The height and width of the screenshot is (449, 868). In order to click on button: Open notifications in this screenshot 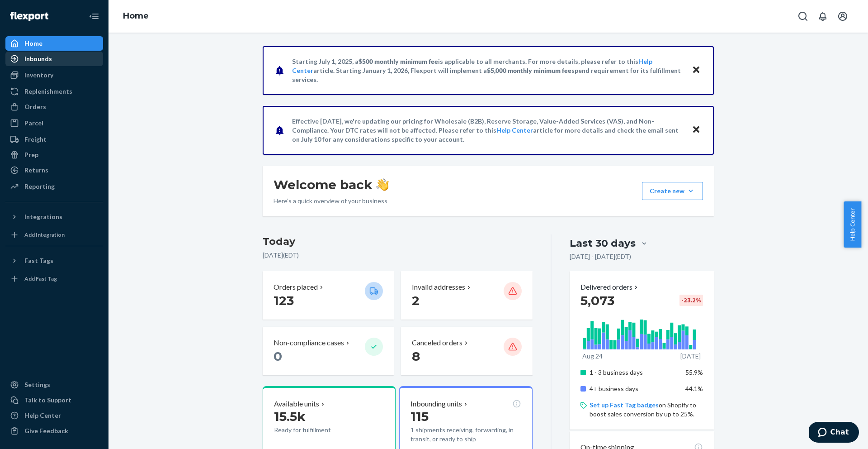, I will do `click(823, 16)`.